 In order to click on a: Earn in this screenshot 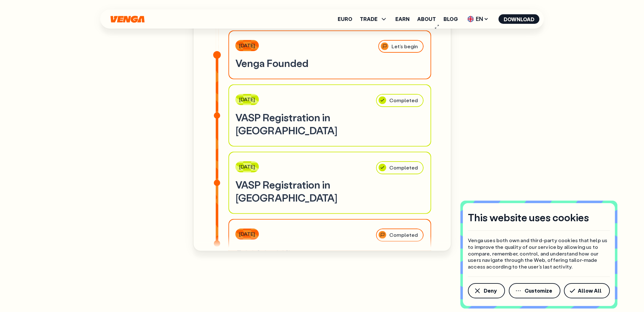, I will do `click(402, 19)`.